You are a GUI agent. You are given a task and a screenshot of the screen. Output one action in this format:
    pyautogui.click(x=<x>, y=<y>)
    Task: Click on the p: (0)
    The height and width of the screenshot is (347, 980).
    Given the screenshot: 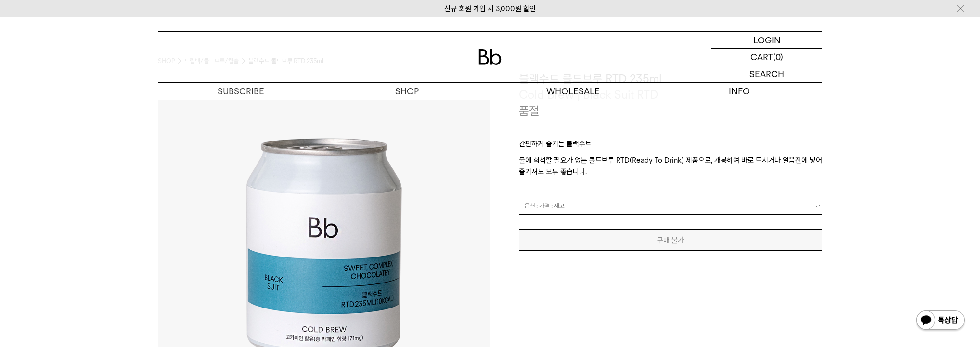 What is the action you would take?
    pyautogui.click(x=778, y=57)
    